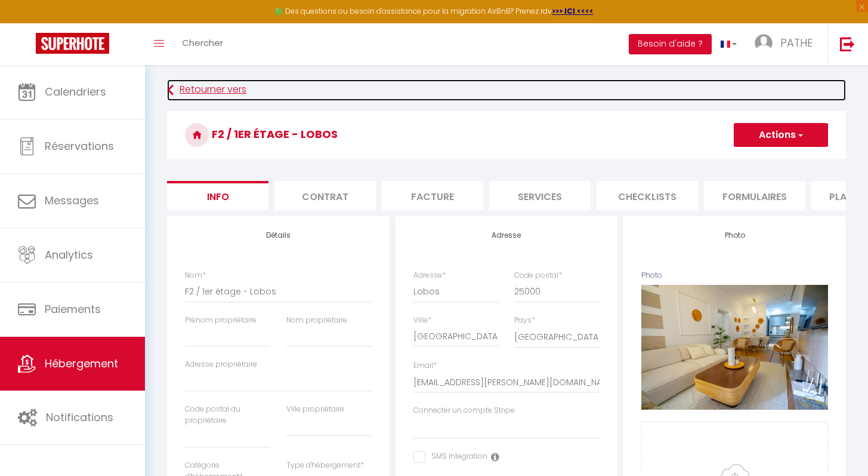 Image resolution: width=868 pixels, height=476 pixels. Describe the element at coordinates (71, 200) in the screenshot. I see `span: Messages` at that location.